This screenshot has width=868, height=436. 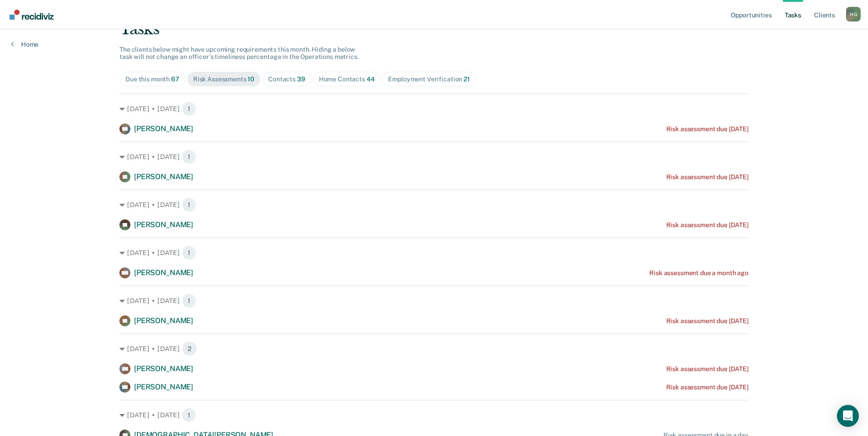 What do you see at coordinates (467, 79) in the screenshot?
I see `span: 21` at bounding box center [467, 79].